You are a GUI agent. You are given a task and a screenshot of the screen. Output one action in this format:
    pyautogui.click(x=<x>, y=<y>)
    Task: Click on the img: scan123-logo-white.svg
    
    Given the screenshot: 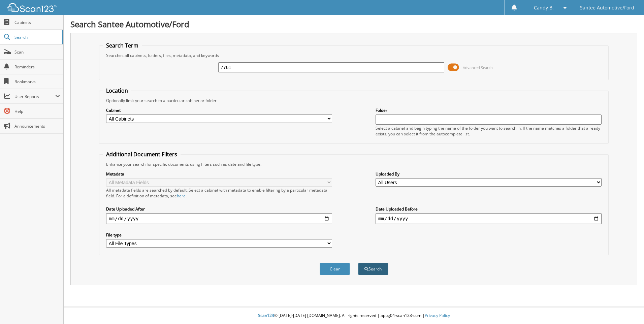 What is the action you would take?
    pyautogui.click(x=32, y=8)
    